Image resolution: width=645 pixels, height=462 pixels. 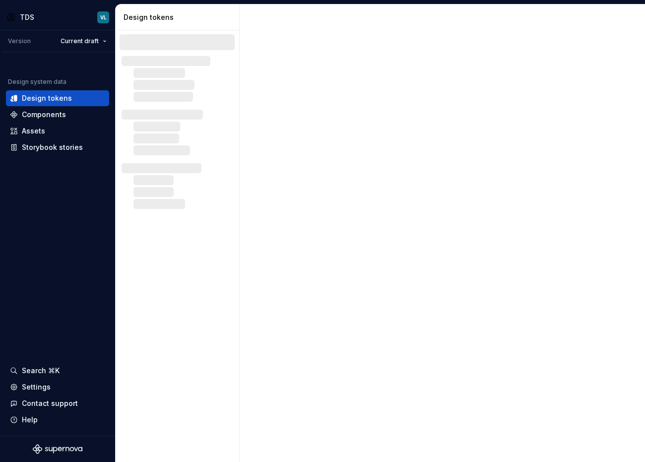 What do you see at coordinates (41, 371) in the screenshot?
I see `div: Search ⌘K` at bounding box center [41, 371].